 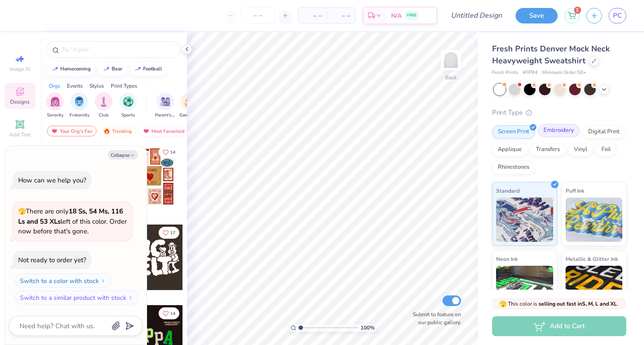 I want to click on span: 1, so click(x=578, y=10).